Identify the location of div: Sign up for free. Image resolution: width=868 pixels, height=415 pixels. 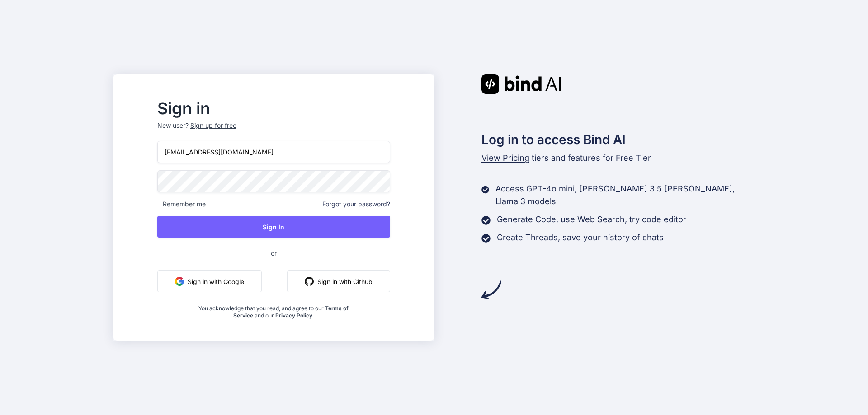
(213, 126).